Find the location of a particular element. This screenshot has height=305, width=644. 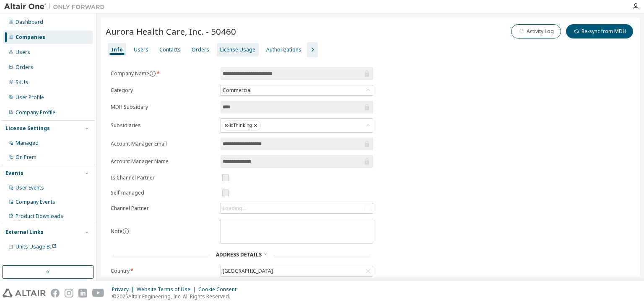

img: instagram.svg is located at coordinates (69, 293).